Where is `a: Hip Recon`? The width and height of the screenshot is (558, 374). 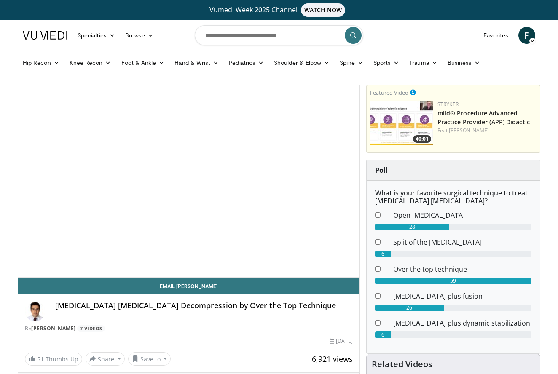
a: Hip Recon is located at coordinates (41, 63).